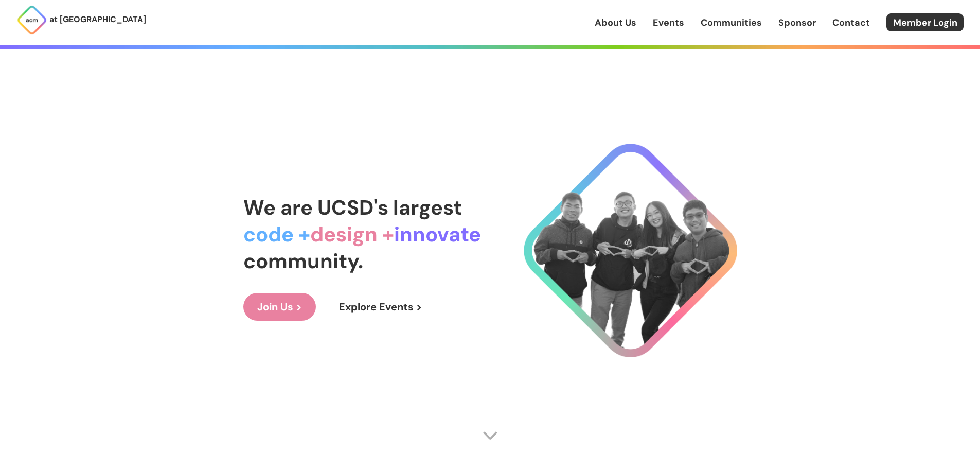 The image size is (980, 469). What do you see at coordinates (352, 234) in the screenshot?
I see `span: design +` at bounding box center [352, 234].